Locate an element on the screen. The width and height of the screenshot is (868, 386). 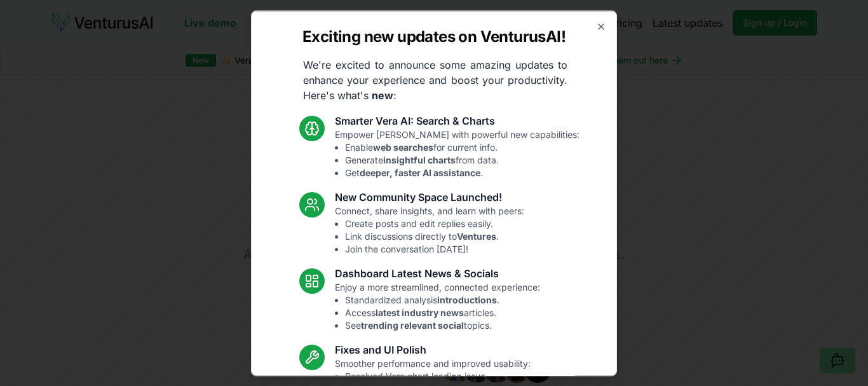
p: Enjoy a more streamlined, connected experience: is located at coordinates (437, 305).